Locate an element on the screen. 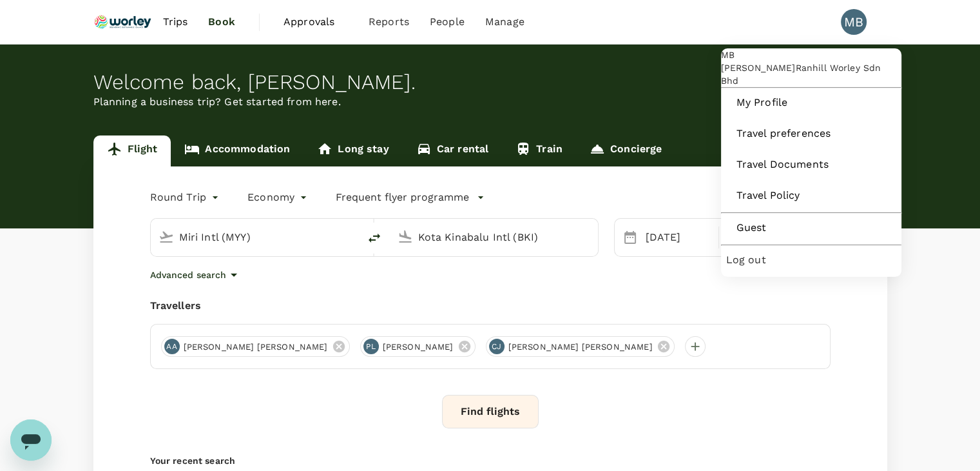 Image resolution: width=980 pixels, height=471 pixels. span: Book is located at coordinates (222, 22).